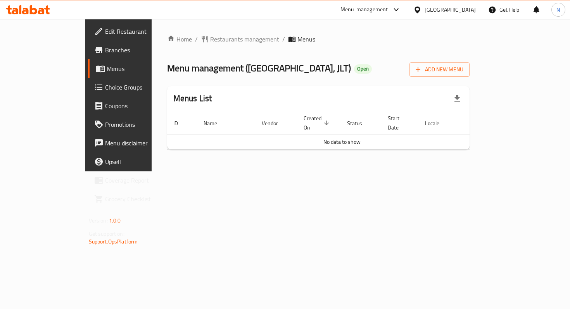 The width and height of the screenshot is (570, 309). Describe the element at coordinates (139, 31) in the screenshot. I see `span: Edit Restaurant` at that location.